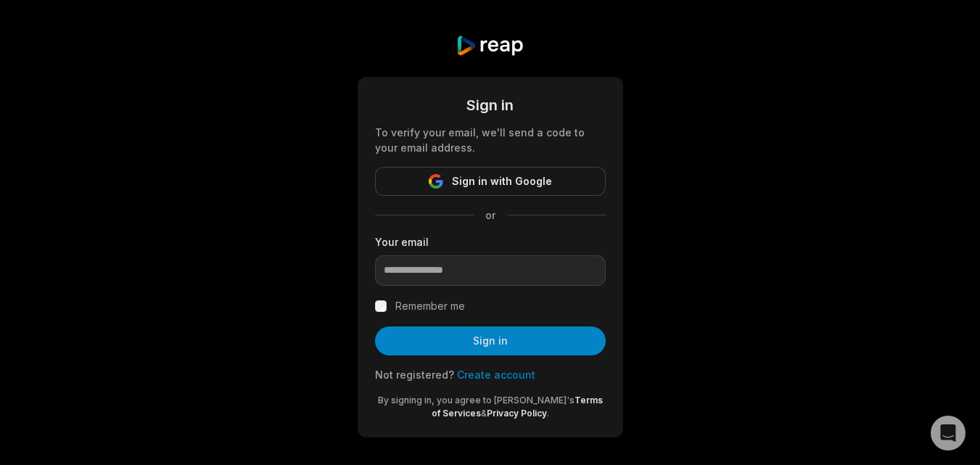 The width and height of the screenshot is (980, 465). What do you see at coordinates (489, 46) in the screenshot?
I see `img: reap` at bounding box center [489, 46].